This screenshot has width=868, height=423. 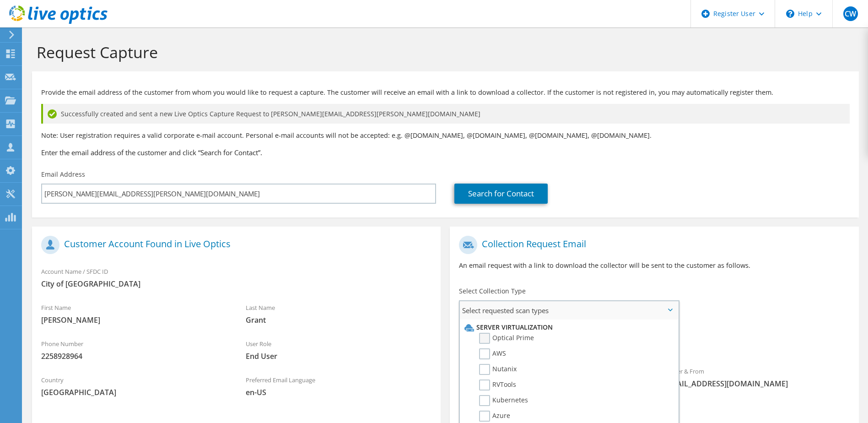 I want to click on span: End User, so click(x=339, y=356).